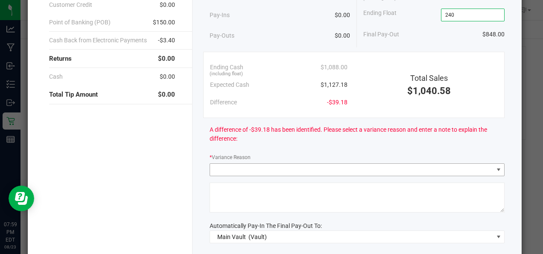 The width and height of the screenshot is (543, 254). I want to click on span: -$39.18, so click(337, 102).